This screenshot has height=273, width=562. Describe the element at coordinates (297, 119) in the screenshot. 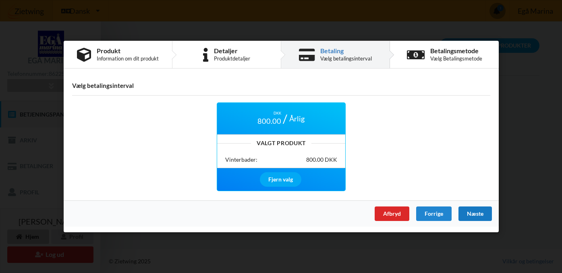

I see `div: Årlig` at that location.